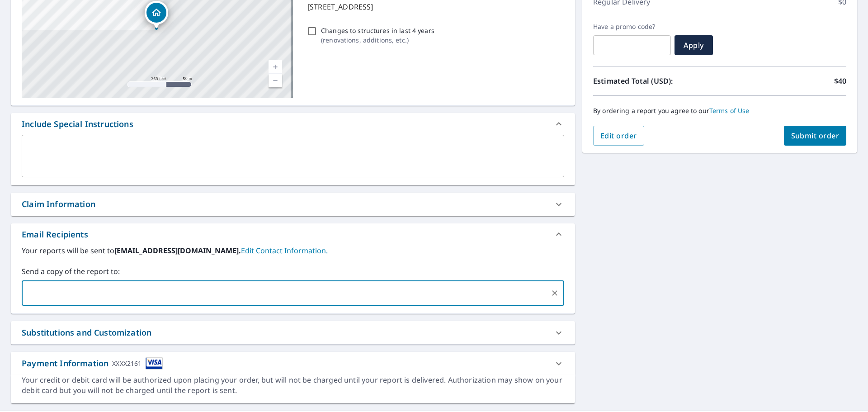 This screenshot has height=412, width=868. Describe the element at coordinates (815, 136) in the screenshot. I see `span: Submit order` at that location.